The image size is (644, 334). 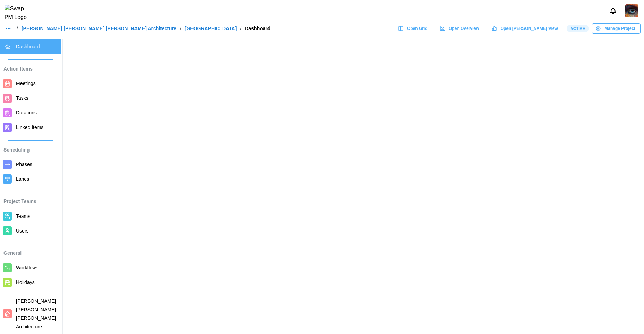 What do you see at coordinates (417, 28) in the screenshot?
I see `span: Open Grid` at bounding box center [417, 28].